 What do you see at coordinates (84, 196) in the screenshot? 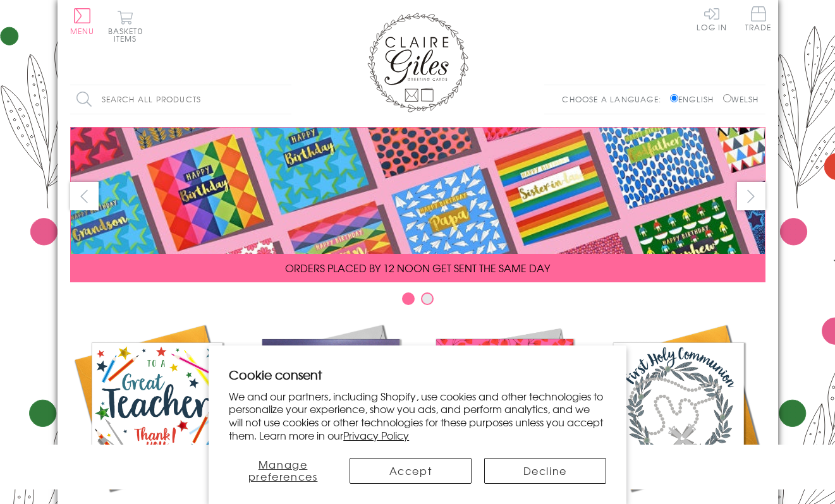
I see `button: prev` at bounding box center [84, 196].